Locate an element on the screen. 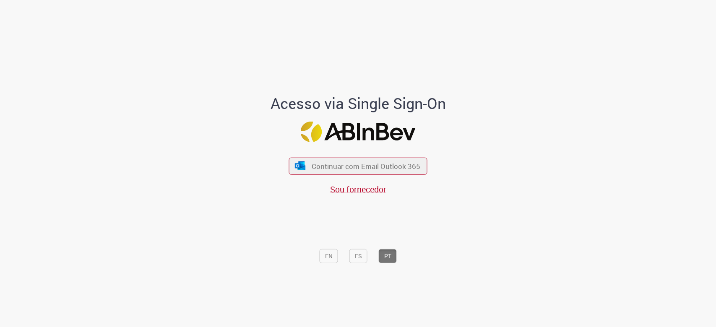  img: Logo ABInBev is located at coordinates (358, 132).